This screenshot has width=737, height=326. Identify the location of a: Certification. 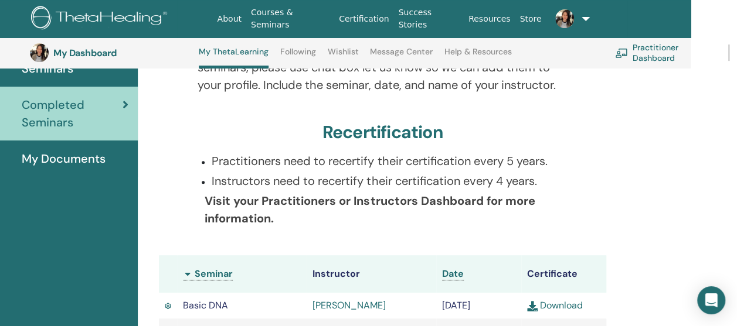
(363, 19).